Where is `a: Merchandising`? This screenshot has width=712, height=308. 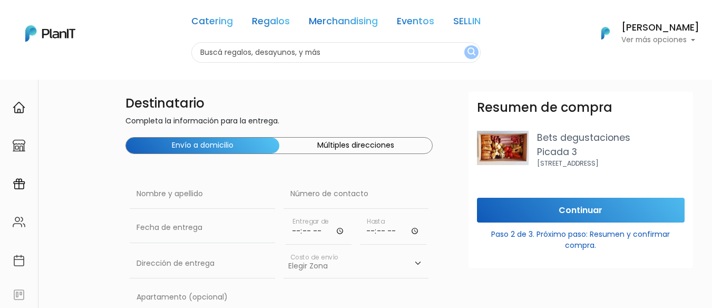
a: Merchandising is located at coordinates (343, 23).